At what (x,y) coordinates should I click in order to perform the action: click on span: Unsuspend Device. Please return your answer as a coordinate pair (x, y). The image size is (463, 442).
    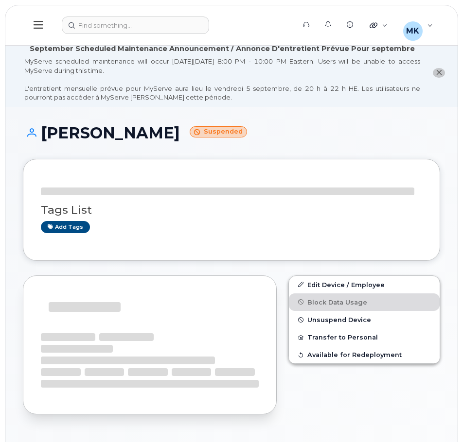
    Looking at the image, I should click on (339, 320).